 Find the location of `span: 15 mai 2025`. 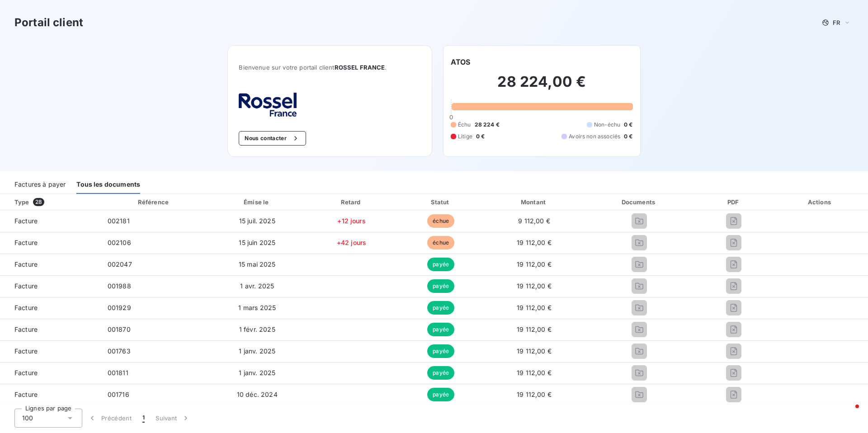

span: 15 mai 2025 is located at coordinates (257, 264).